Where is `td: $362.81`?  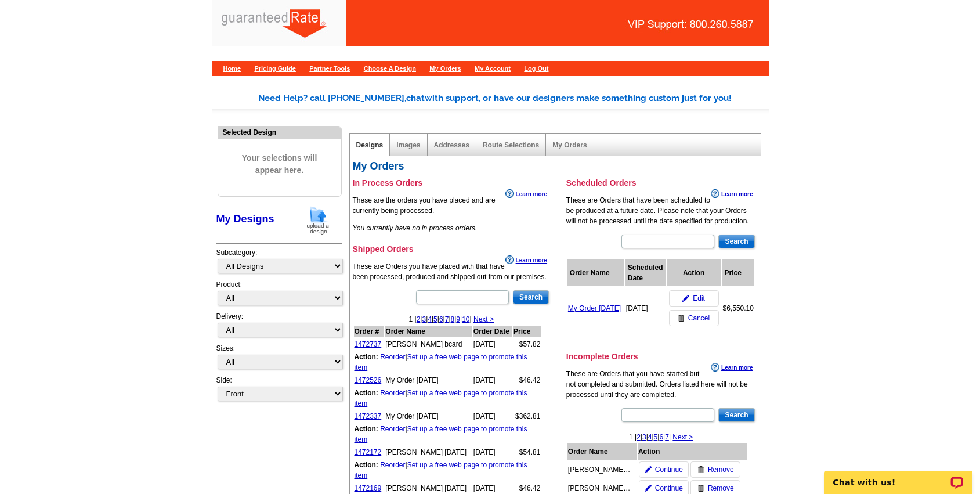 td: $362.81 is located at coordinates (527, 416).